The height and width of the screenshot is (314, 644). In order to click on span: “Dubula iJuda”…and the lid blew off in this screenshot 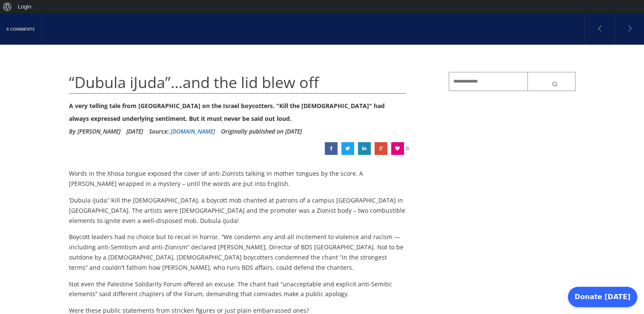, I will do `click(194, 82)`.